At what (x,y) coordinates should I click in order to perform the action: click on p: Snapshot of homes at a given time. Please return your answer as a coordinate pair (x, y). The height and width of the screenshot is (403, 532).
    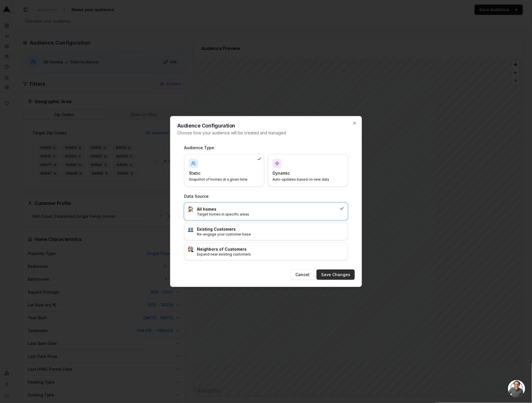
    Looking at the image, I should click on (221, 179).